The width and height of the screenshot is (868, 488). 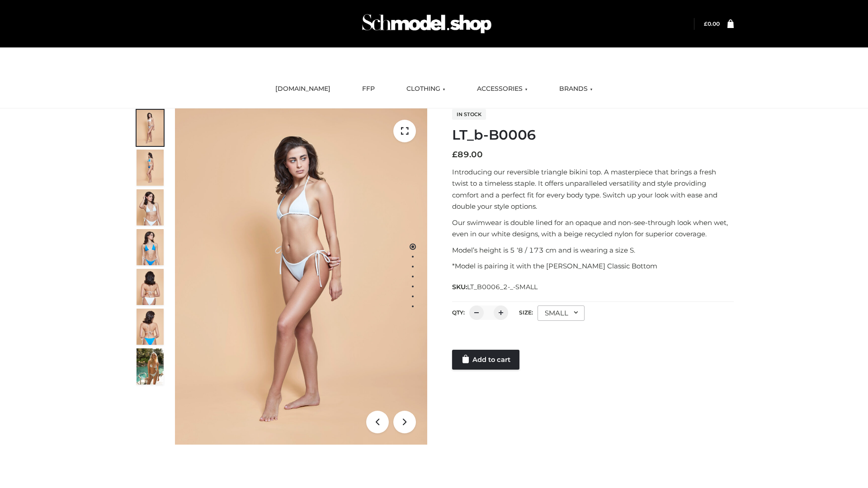 I want to click on img: ArielClassicBikiniTop_CloudNine_AzureSky_OW114ECO_1, so click(x=301, y=277).